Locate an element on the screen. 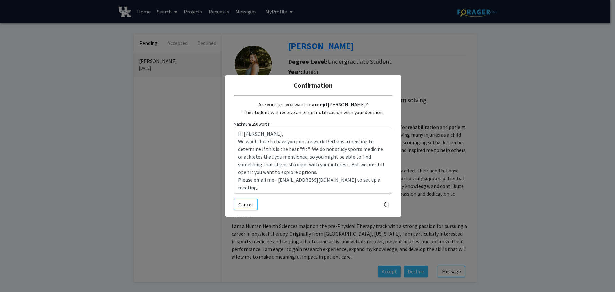  textarea: Customize the message being sent to the student... is located at coordinates (313, 161).